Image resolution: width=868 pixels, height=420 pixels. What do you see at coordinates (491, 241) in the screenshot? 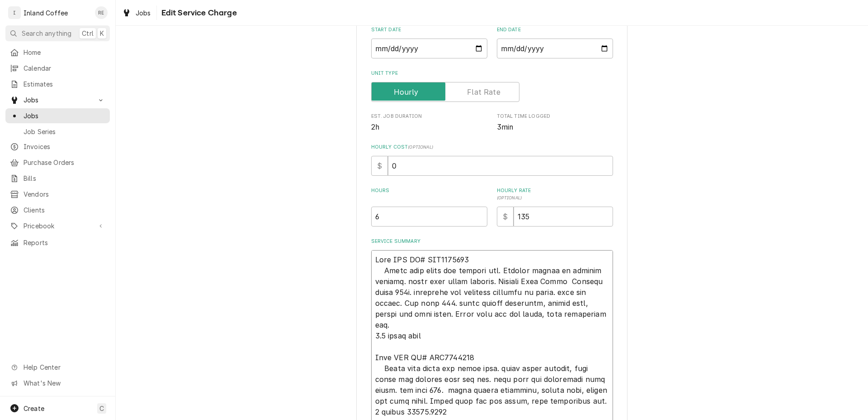
I see `label: Service Summary` at bounding box center [491, 241].